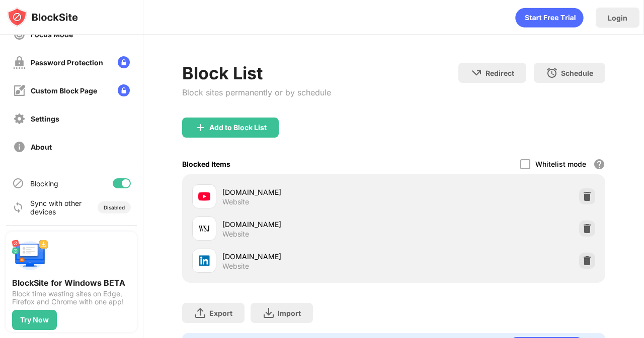 This screenshot has width=644, height=338. Describe the element at coordinates (45, 118) in the screenshot. I see `div: Settings` at that location.